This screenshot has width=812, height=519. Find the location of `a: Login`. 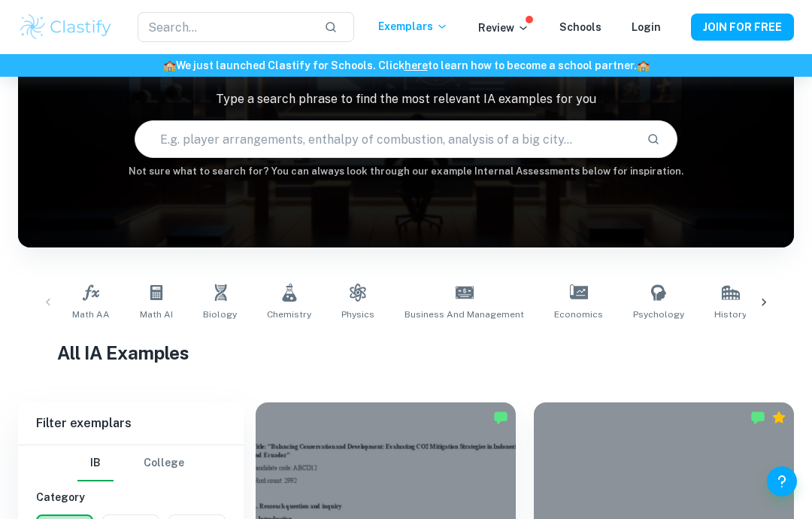

a: Login is located at coordinates (646, 27).